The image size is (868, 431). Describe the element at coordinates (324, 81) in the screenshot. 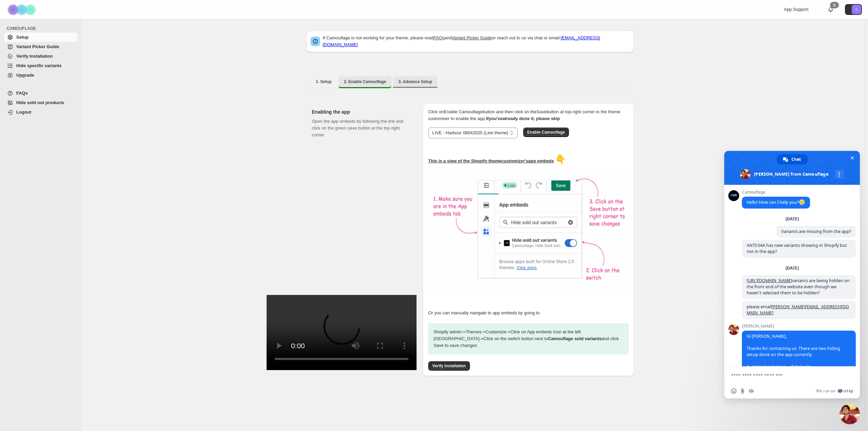

I see `span: 1. Setup` at that location.